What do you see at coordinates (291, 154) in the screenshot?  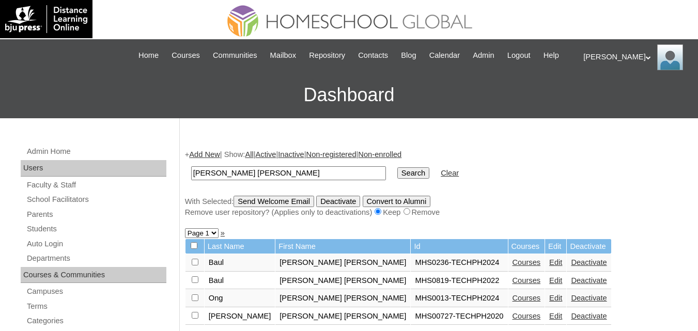 I see `a: Inactive` at bounding box center [291, 154].